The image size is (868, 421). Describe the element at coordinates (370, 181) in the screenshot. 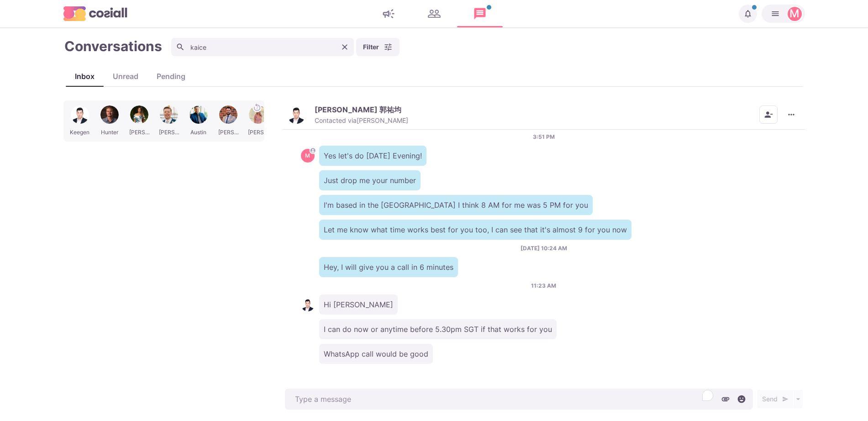

I see `p: Just drop me your number` at that location.